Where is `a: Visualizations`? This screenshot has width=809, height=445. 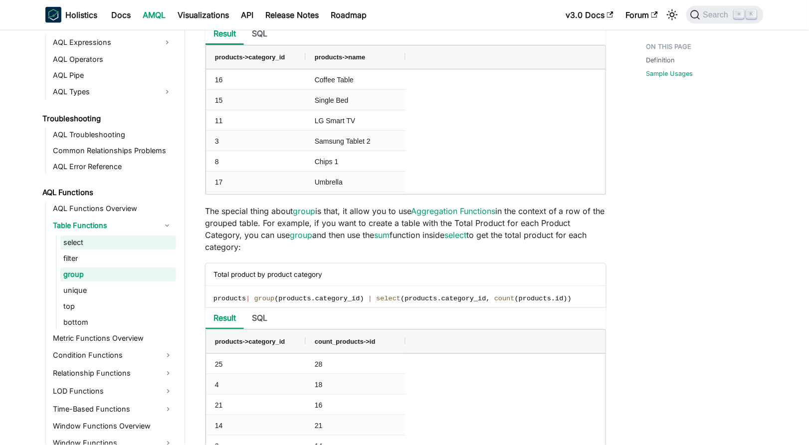
a: Visualizations is located at coordinates (203, 15).